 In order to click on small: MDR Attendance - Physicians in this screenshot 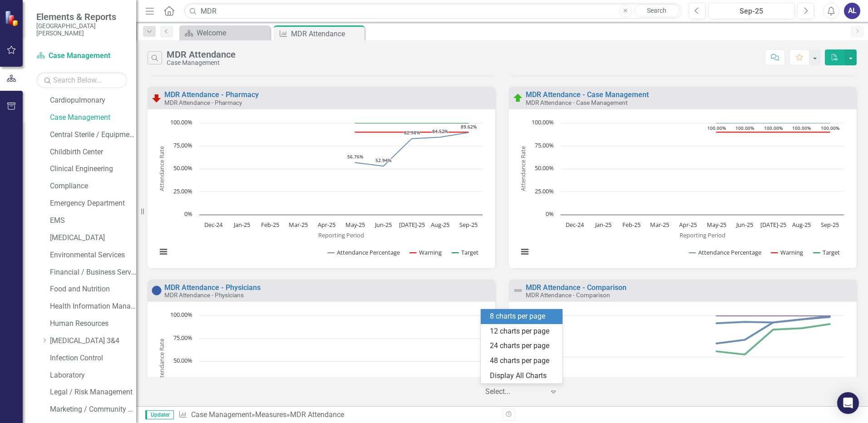, I will do `click(204, 295)`.